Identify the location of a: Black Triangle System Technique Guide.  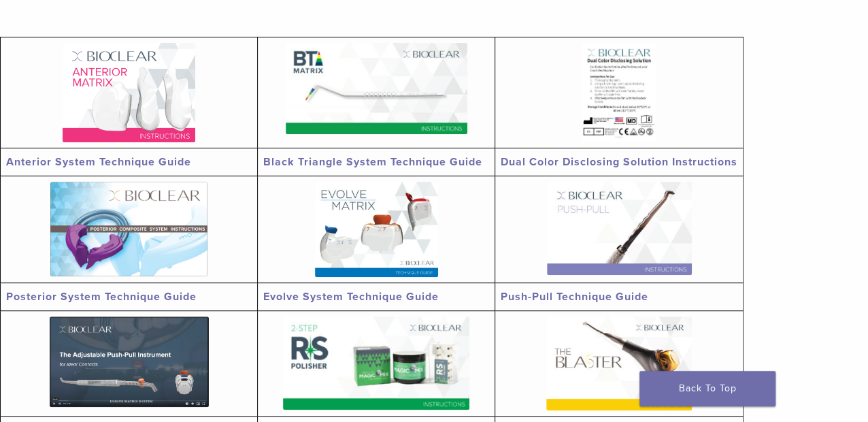
(372, 162).